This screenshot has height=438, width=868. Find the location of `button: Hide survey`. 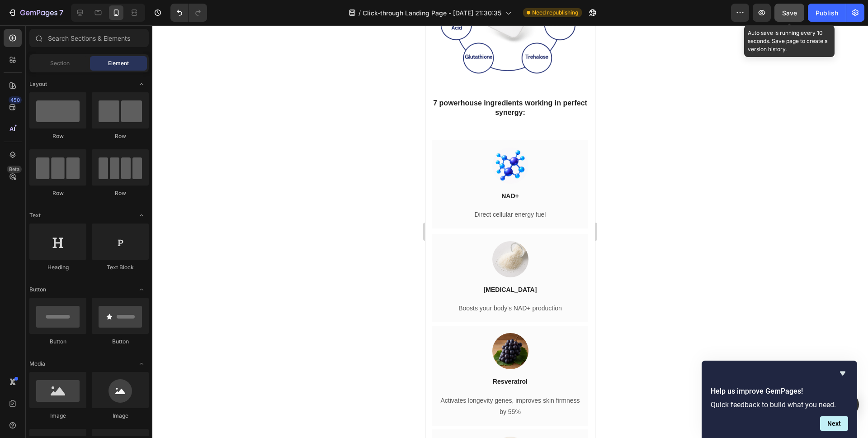

button: Hide survey is located at coordinates (843, 373).